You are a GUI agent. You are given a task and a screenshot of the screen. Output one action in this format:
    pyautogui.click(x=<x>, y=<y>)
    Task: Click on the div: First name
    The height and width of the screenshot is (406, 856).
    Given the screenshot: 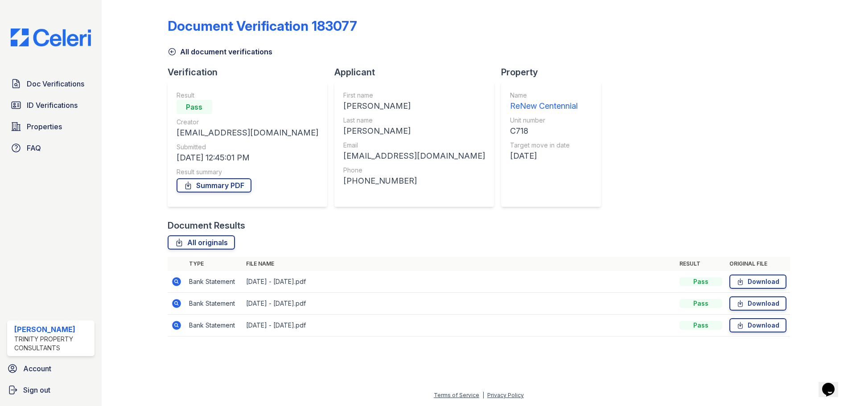 What is the action you would take?
    pyautogui.click(x=414, y=95)
    